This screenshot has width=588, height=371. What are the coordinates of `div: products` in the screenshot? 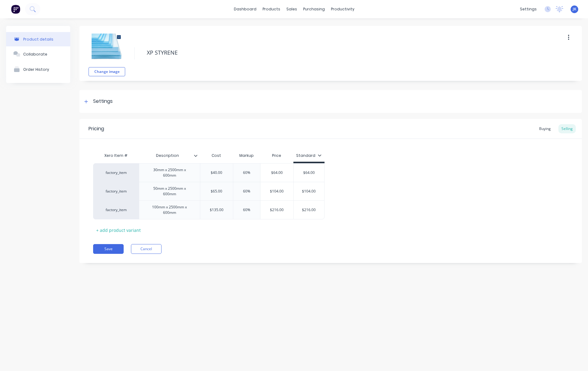 It's located at (271, 9).